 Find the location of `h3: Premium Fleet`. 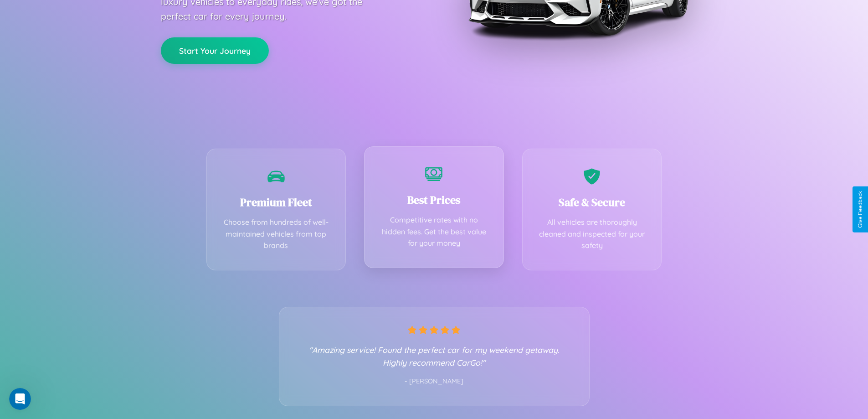

h3: Premium Fleet is located at coordinates (276, 202).